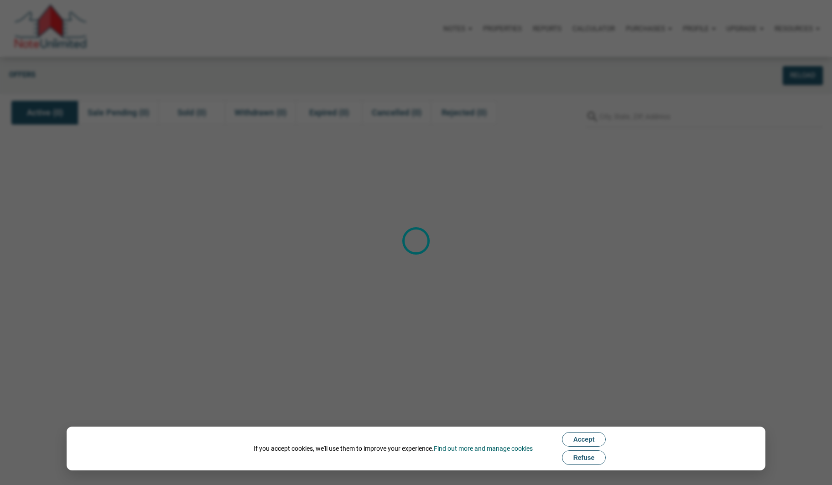 This screenshot has width=832, height=485. What do you see at coordinates (584, 439) in the screenshot?
I see `span: Accept` at bounding box center [584, 439].